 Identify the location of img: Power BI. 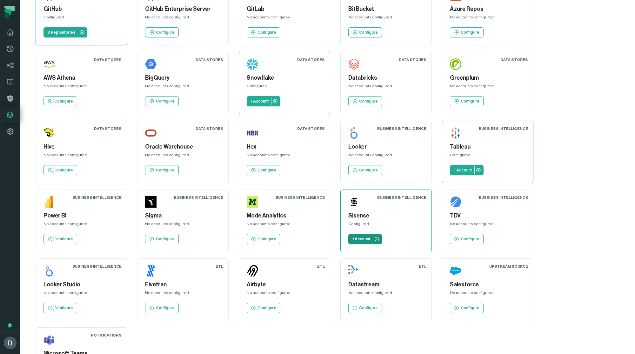
(49, 202).